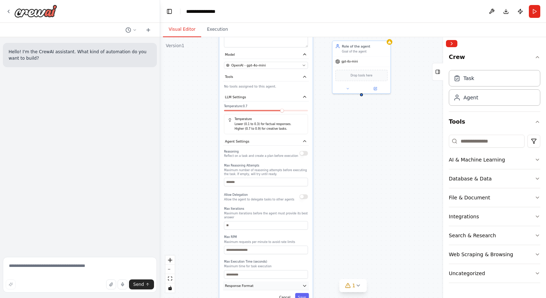 The width and height of the screenshot is (546, 298). Describe the element at coordinates (266, 97) in the screenshot. I see `button: LLM Settings` at that location.